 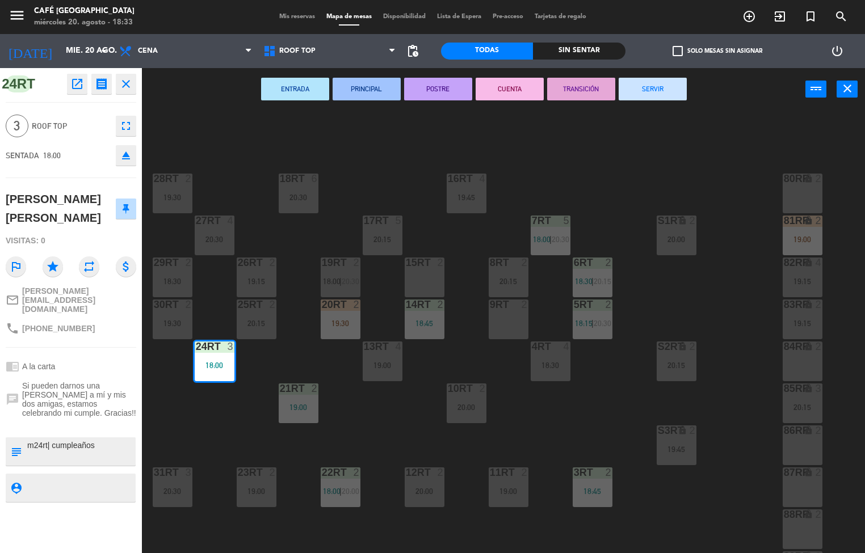 What do you see at coordinates (148, 51) in the screenshot?
I see `span: Cena` at bounding box center [148, 51].